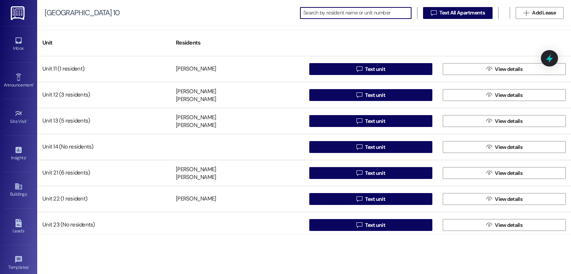 This screenshot has height=274, width=571. Describe the element at coordinates (104, 43) in the screenshot. I see `div: Unit` at that location.